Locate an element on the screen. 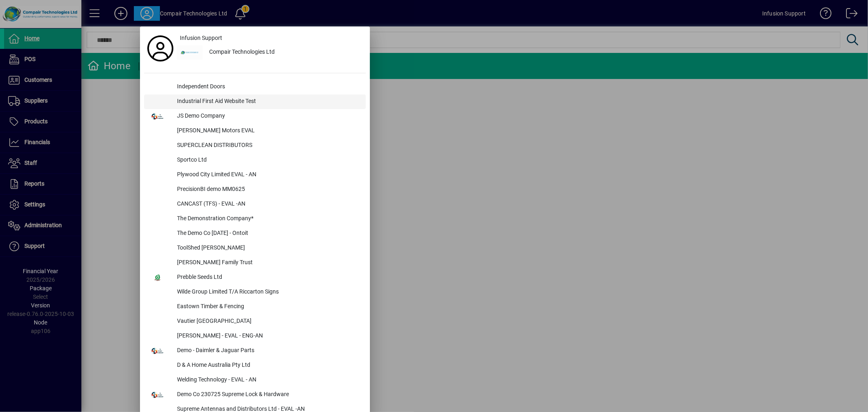 Image resolution: width=868 pixels, height=412 pixels. button: JS Demo Company is located at coordinates (255, 117).